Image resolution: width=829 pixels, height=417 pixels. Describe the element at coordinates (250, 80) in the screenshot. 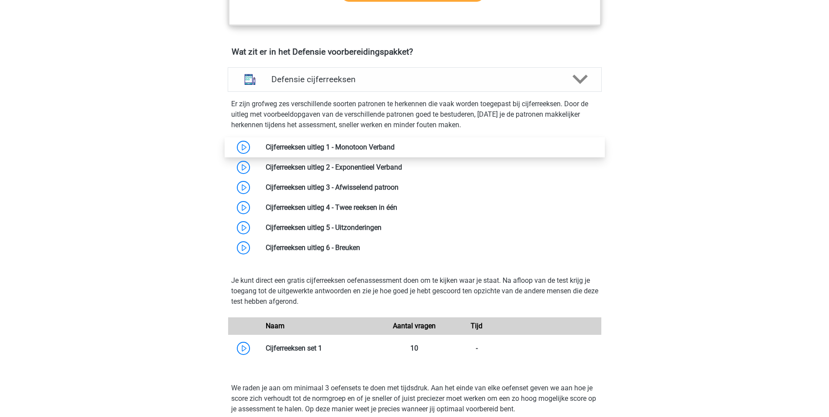

I see `img: cijferreeksen` at that location.